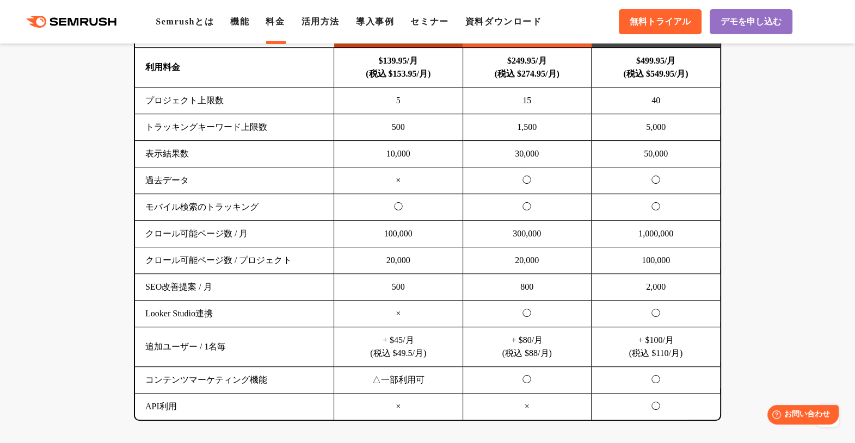 The image size is (855, 443). Describe the element at coordinates (398, 347) in the screenshot. I see `td: + $45/月 (税込 $49.5/月)` at that location.